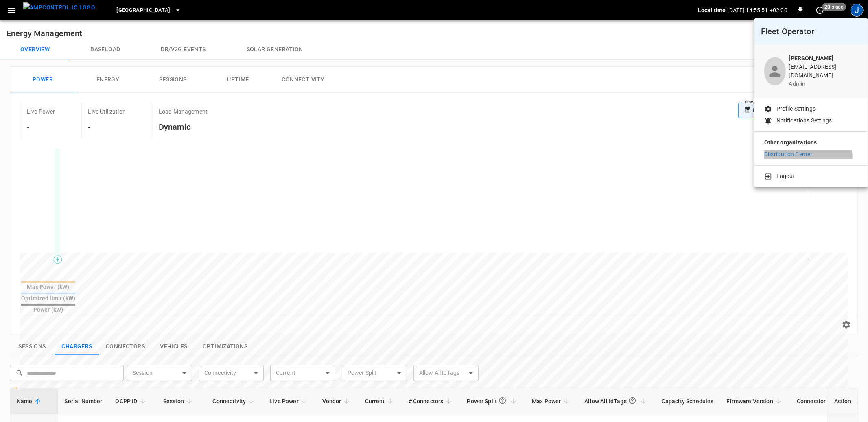 This screenshot has width=868, height=422. Describe the element at coordinates (804, 120) in the screenshot. I see `p: Notifications Settings` at that location.